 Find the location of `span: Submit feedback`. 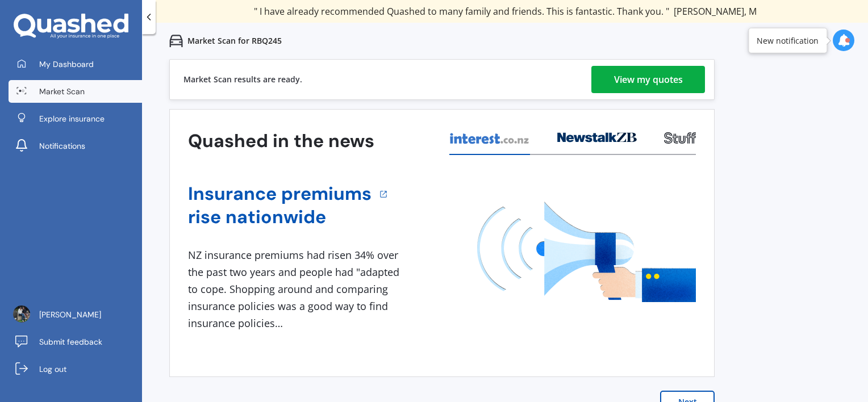

span: Submit feedback is located at coordinates (70, 342).